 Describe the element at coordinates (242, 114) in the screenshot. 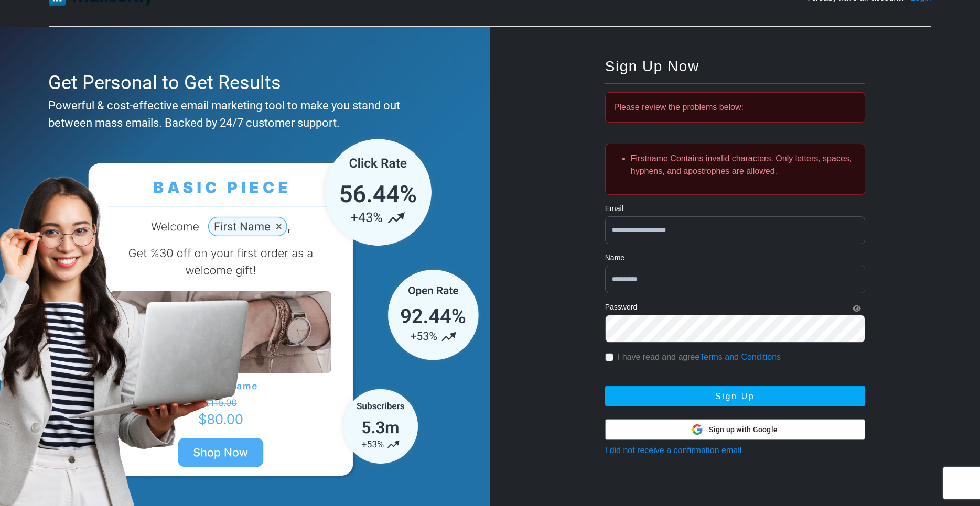

I see `div: Powerful & cost-effective email marketing tool to make you stand out between mass emails. Backed ...` at that location.